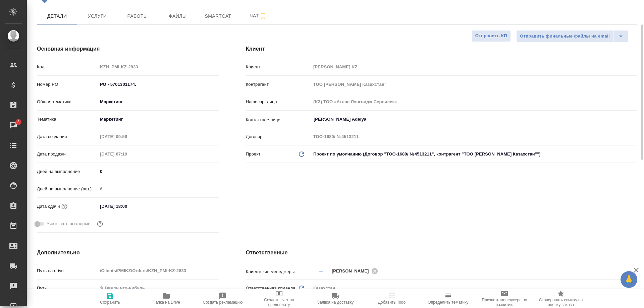  What do you see at coordinates (67, 172) in the screenshot?
I see `p: Дней на выполнение` at bounding box center [67, 172].